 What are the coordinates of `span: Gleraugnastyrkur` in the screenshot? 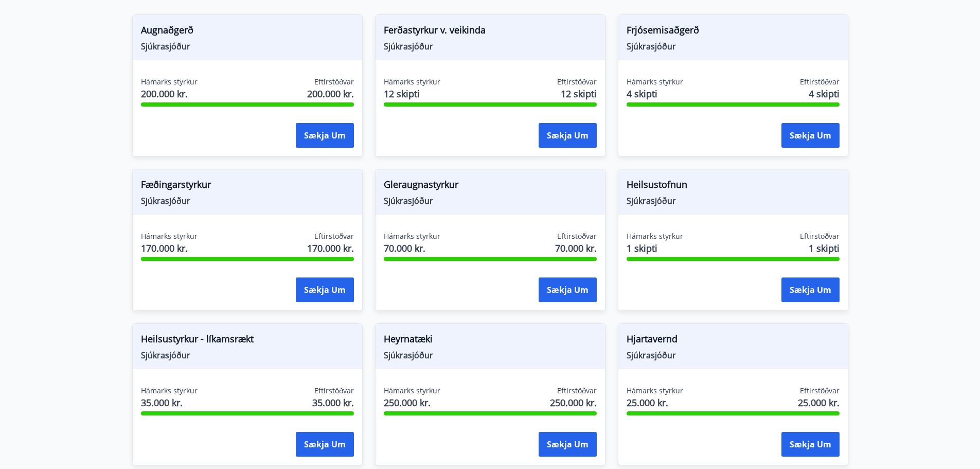 It's located at (490, 186).